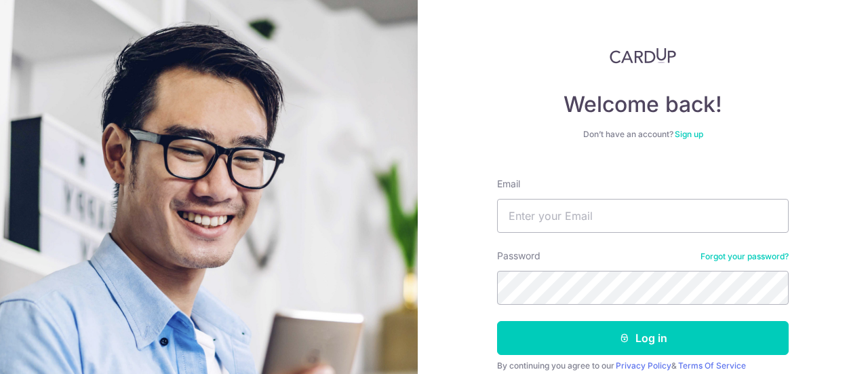  I want to click on a: Privacy Policy, so click(644, 365).